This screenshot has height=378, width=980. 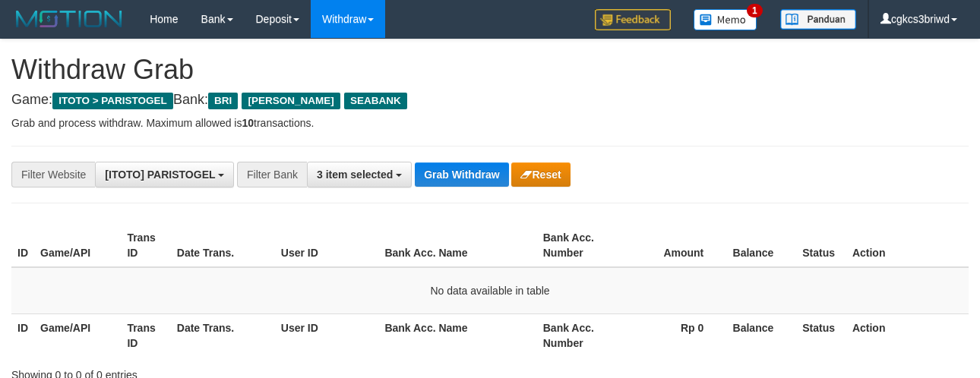 What do you see at coordinates (112, 101) in the screenshot?
I see `span: ITOTO > PARISTOGEL` at bounding box center [112, 101].